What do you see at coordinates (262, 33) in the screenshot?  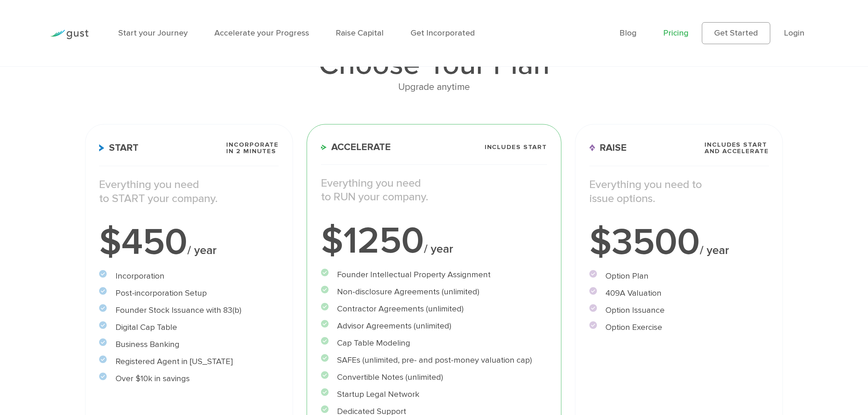 I see `a: Accelerate your Progress` at bounding box center [262, 33].